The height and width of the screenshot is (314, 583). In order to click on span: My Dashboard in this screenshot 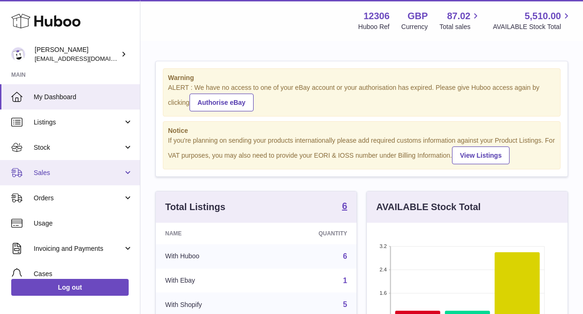, I will do `click(83, 97)`.